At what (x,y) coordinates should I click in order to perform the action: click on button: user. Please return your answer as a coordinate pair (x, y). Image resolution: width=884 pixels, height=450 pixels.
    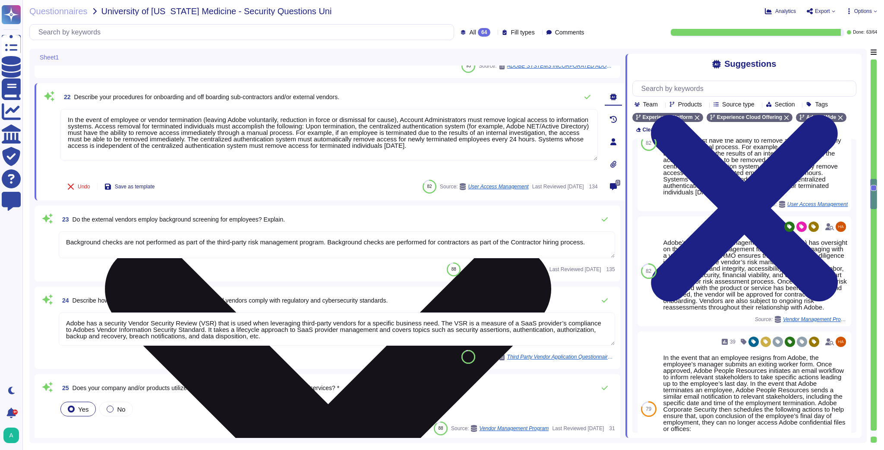
    Looking at the image, I should click on (13, 436).